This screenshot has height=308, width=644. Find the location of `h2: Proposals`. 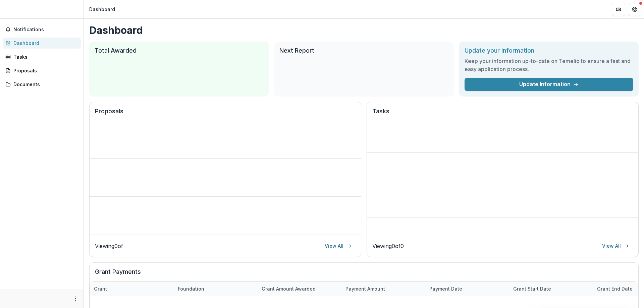

h2: Proposals is located at coordinates (225, 114).